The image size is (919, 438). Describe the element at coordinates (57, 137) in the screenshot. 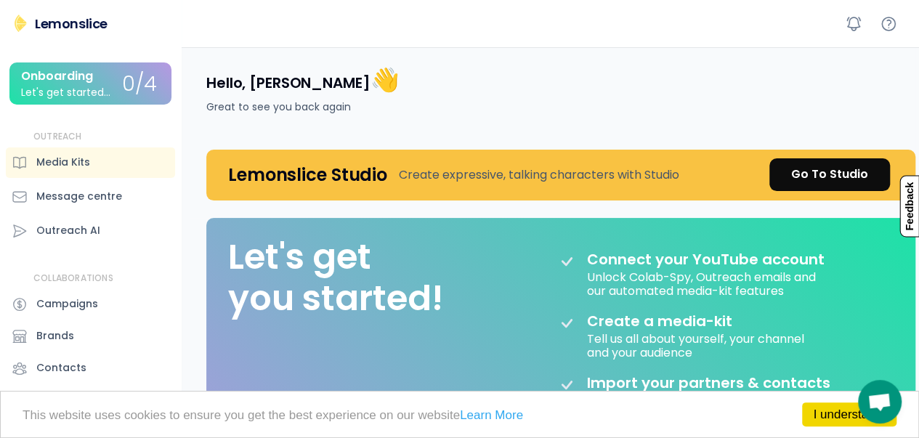

I see `div: OUTREACH` at that location.